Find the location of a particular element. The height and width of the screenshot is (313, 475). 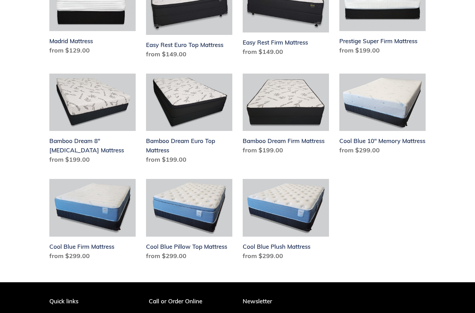

a: Bamboo Dream Firm Mattress is located at coordinates (286, 116).